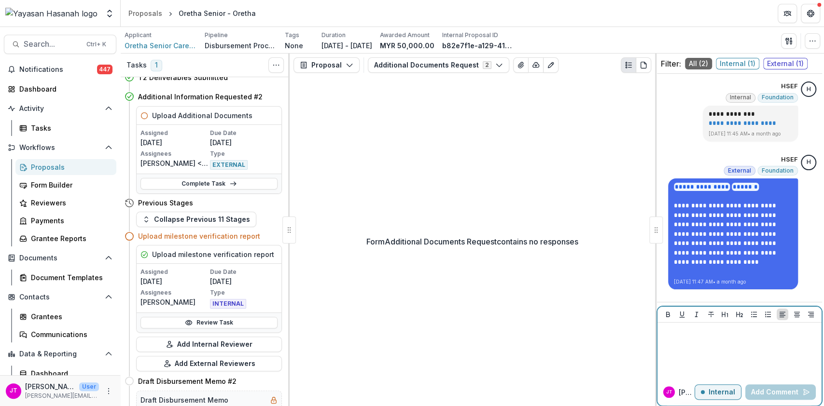 The width and height of the screenshot is (824, 406). I want to click on p: Internal, so click(722, 392).